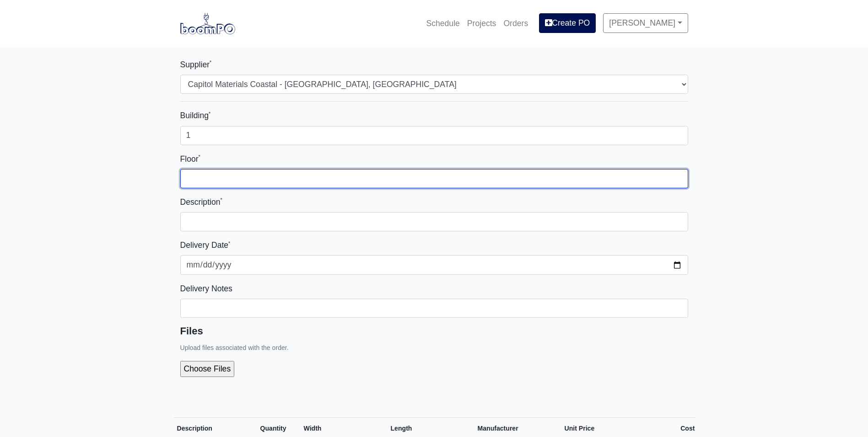 The width and height of the screenshot is (868, 437). I want to click on small: Upload files associated with the order., so click(234, 347).